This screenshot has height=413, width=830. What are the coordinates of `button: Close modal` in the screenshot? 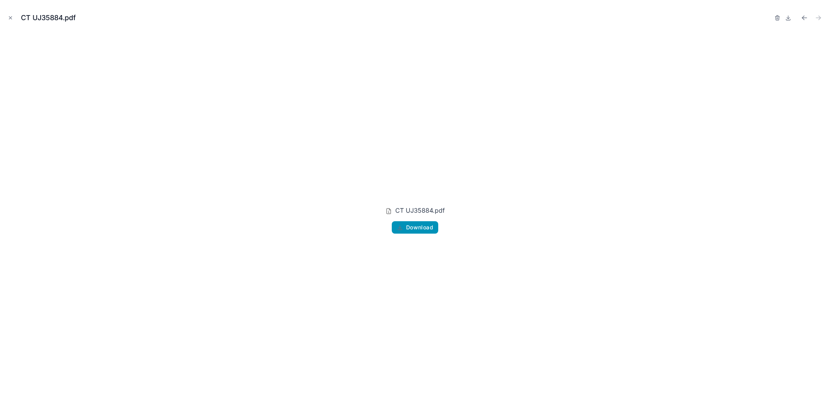 It's located at (10, 18).